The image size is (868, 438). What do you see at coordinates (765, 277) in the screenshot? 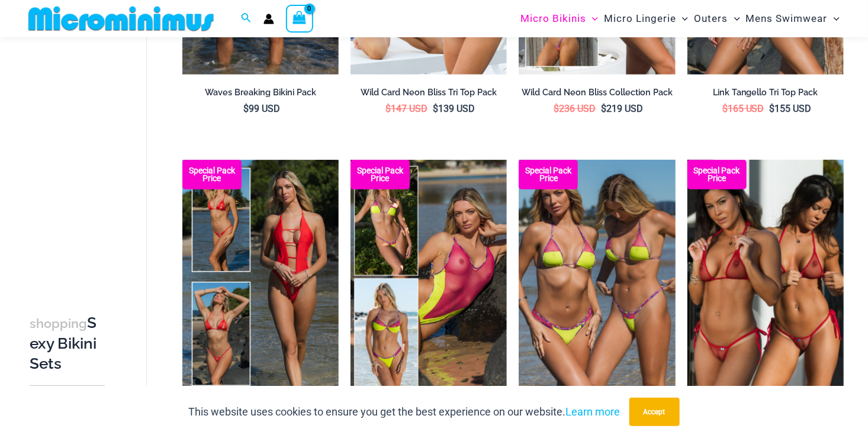
I see `a: Summer Storm Red Tri Top Pack F Summer Storm Red Tri Top Pack BSummer Storm Red Tri Top Pack B` at bounding box center [765, 277].